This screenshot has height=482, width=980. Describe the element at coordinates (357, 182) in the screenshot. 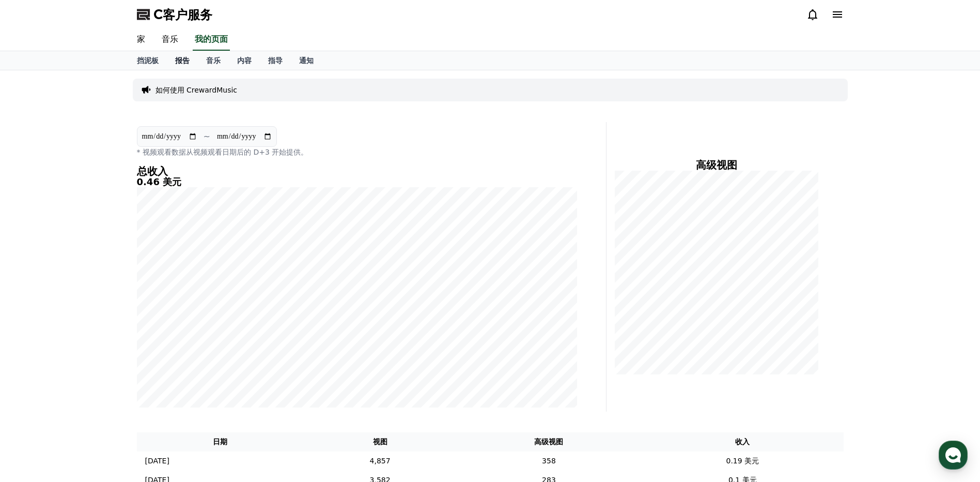

I see `h5: 0.46 美元` at that location.